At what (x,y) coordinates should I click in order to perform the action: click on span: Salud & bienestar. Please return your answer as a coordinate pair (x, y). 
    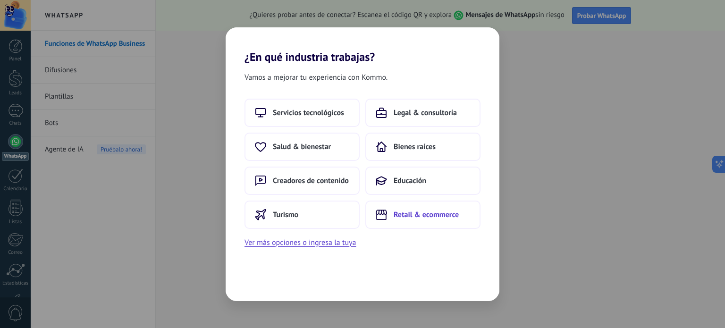
    Looking at the image, I should click on (302, 147).